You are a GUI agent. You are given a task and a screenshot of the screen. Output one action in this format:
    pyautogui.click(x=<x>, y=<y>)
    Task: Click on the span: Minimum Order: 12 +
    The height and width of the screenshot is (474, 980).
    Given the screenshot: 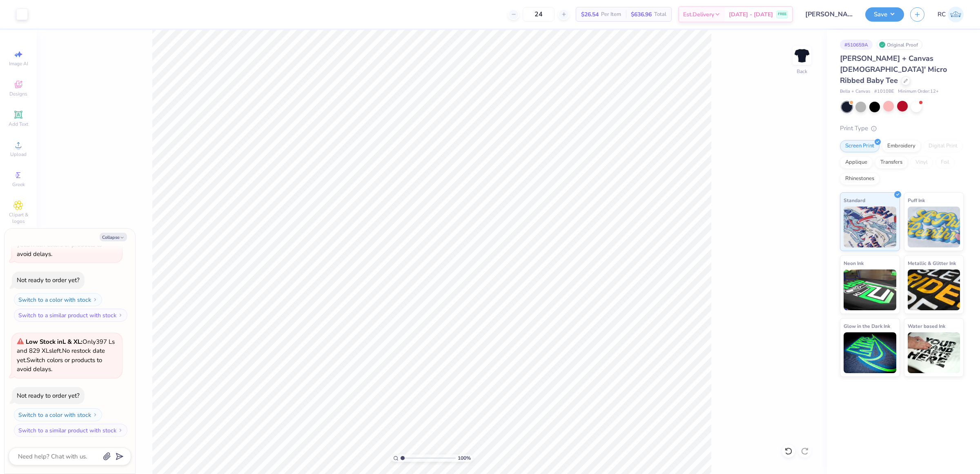 What is the action you would take?
    pyautogui.click(x=919, y=92)
    